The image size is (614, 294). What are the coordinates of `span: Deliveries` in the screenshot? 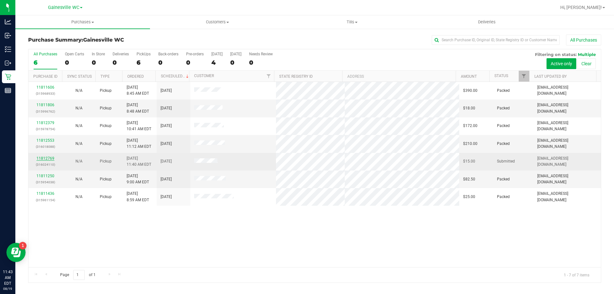 It's located at (487, 22).